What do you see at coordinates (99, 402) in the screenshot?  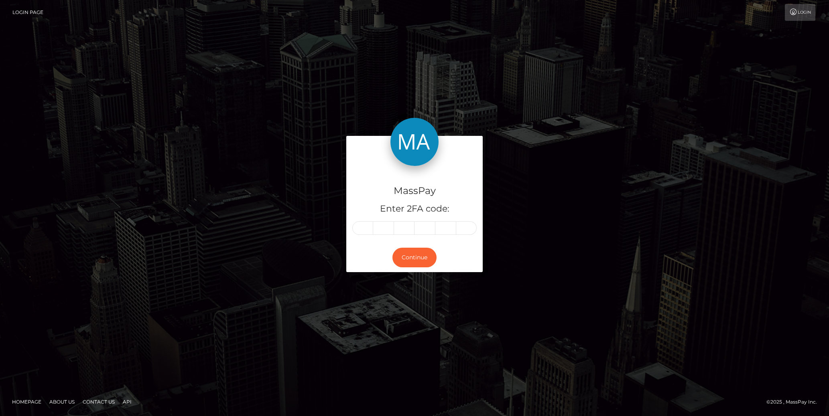 I see `a: Contact Us` at bounding box center [99, 402].